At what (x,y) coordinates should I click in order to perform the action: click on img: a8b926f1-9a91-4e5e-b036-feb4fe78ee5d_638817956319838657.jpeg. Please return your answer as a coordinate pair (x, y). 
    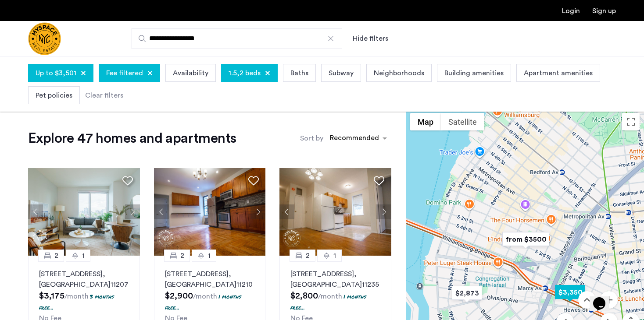
    Looking at the image, I should click on (335, 212).